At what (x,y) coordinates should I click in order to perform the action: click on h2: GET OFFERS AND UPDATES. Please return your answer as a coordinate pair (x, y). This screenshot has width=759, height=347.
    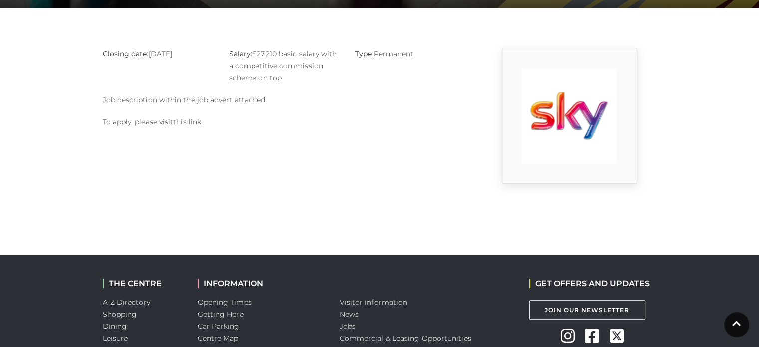
    Looking at the image, I should click on (589, 283).